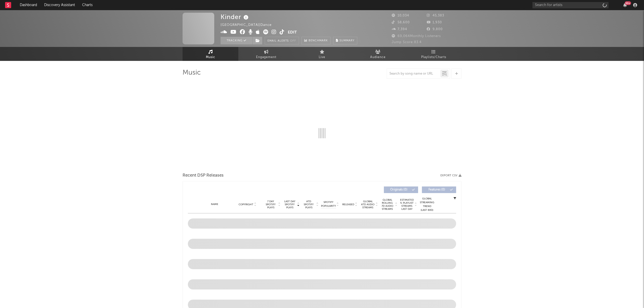  What do you see at coordinates (434, 54) in the screenshot?
I see `a: Playlists/Charts` at bounding box center [434, 54].